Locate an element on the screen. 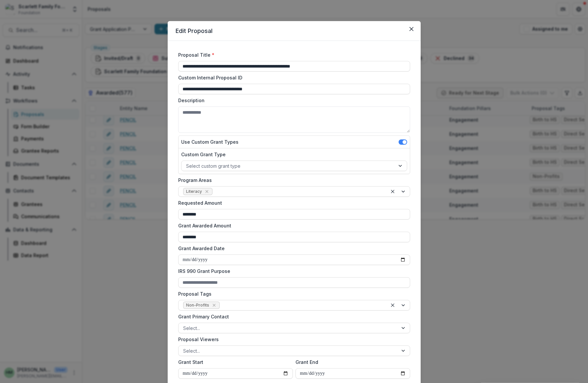  label: Description is located at coordinates (292, 101).